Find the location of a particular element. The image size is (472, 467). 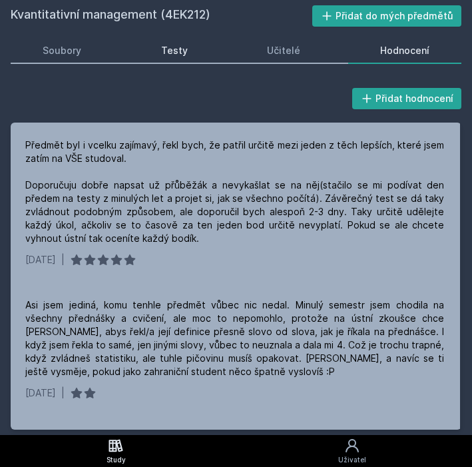

a: Hodnocení is located at coordinates (405, 51).